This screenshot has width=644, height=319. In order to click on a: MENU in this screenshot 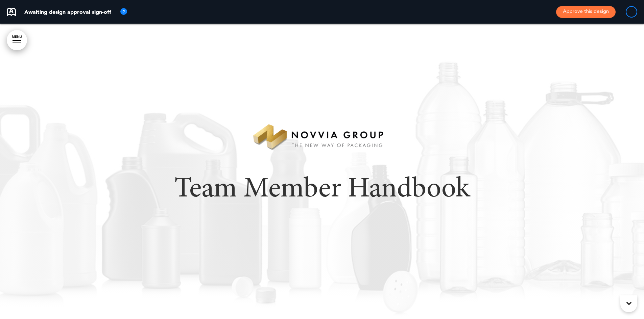, I will do `click(17, 40)`.